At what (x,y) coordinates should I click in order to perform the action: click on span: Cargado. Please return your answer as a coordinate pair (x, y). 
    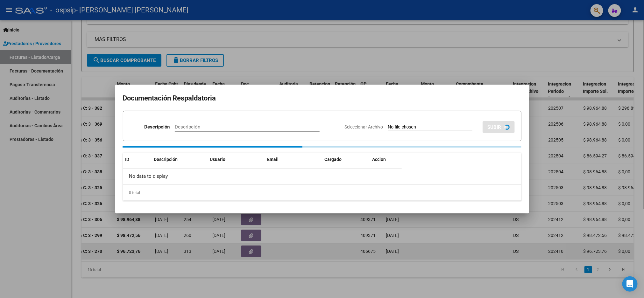
    Looking at the image, I should click on (333, 159).